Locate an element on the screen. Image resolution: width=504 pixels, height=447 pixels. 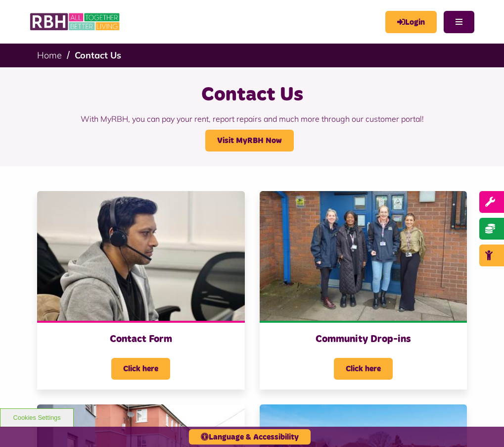
a: MyRBH is located at coordinates (411, 21).